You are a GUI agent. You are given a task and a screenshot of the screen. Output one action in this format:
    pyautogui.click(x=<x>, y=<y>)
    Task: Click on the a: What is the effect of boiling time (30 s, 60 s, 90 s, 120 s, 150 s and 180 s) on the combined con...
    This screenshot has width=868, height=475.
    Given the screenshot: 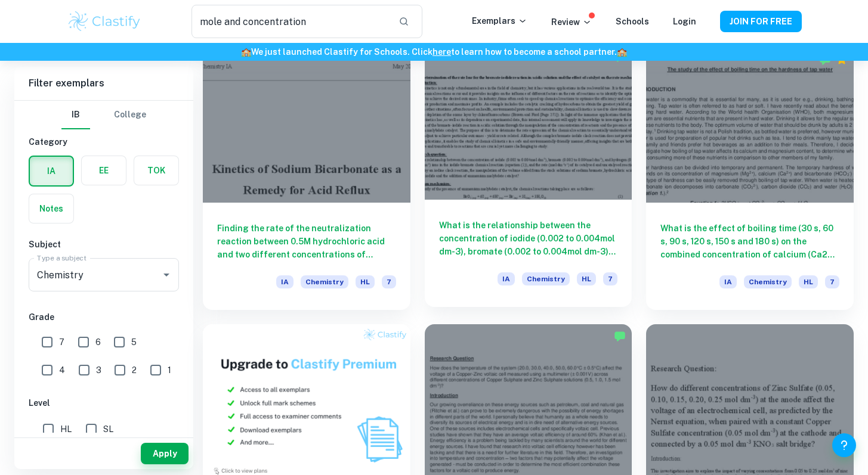 What is the action you would take?
    pyautogui.click(x=750, y=179)
    